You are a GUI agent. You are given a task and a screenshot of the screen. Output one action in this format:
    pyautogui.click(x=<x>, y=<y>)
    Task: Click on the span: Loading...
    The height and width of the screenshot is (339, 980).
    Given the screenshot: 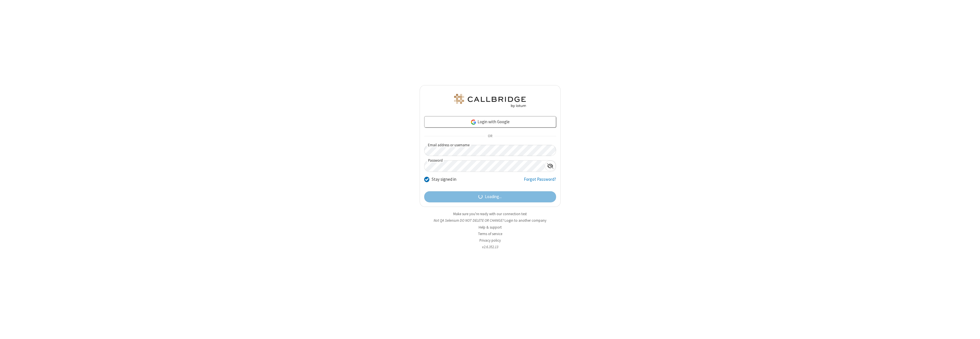 What is the action you would take?
    pyautogui.click(x=493, y=197)
    